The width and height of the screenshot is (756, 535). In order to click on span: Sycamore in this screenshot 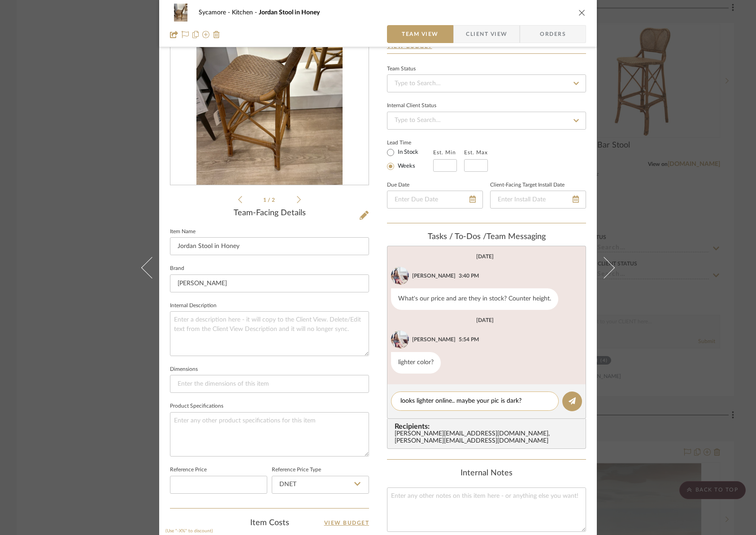, I will do `click(215, 12)`.